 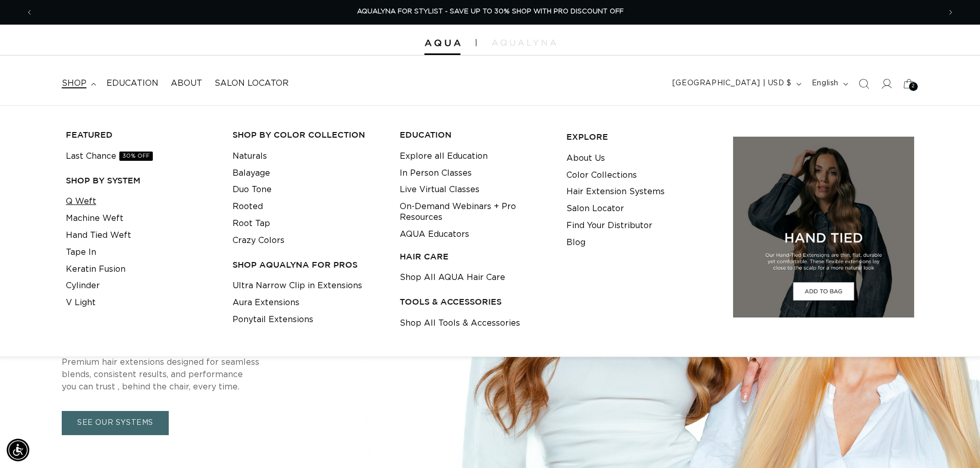 What do you see at coordinates (439, 190) in the screenshot?
I see `a: Live Virtual Classes` at bounding box center [439, 190].